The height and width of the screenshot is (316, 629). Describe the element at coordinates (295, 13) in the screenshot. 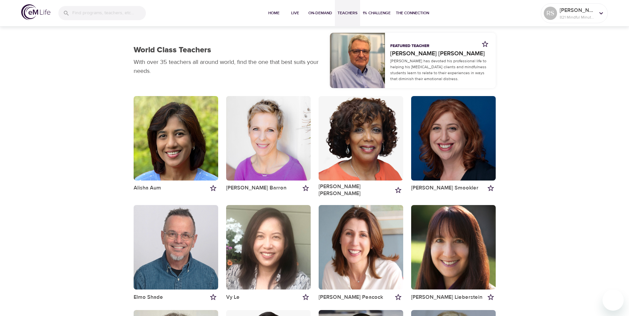

I see `span: Live` at that location.